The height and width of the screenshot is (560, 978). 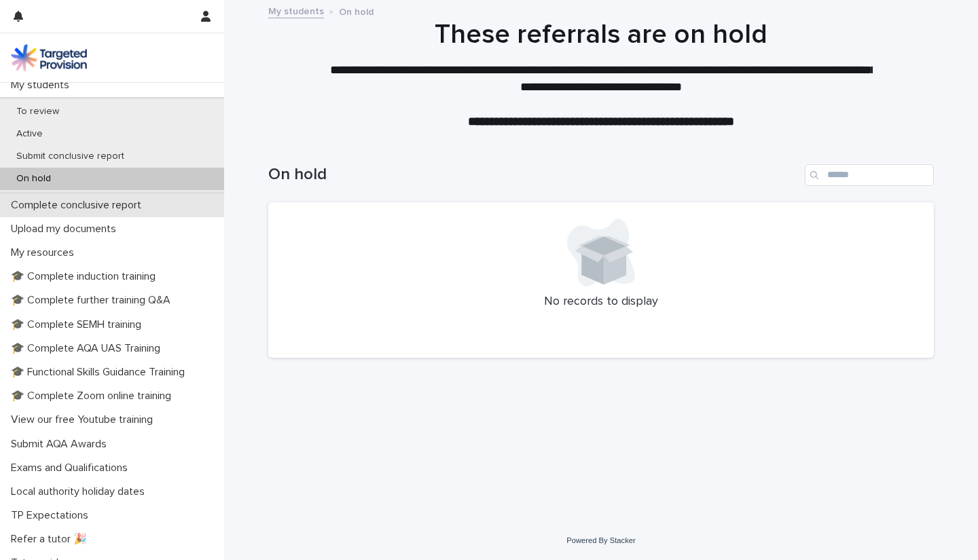 I want to click on p: Upload my documents, so click(x=66, y=229).